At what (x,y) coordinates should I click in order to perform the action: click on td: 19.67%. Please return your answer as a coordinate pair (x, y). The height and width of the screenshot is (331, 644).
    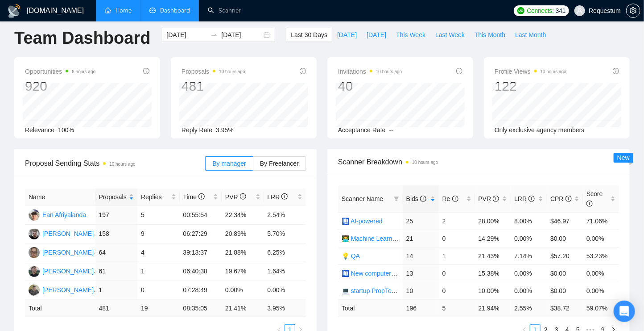
    Looking at the image, I should click on (243, 271).